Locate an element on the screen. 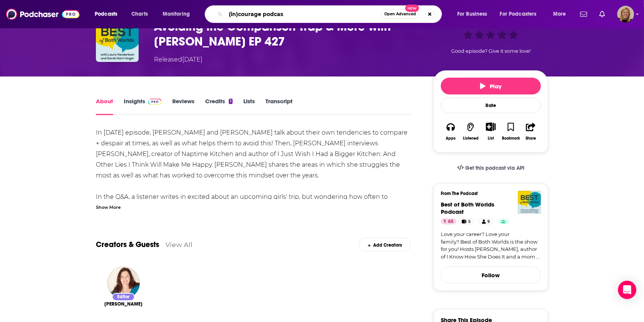 The width and height of the screenshot is (644, 322). span: More is located at coordinates (560, 14).